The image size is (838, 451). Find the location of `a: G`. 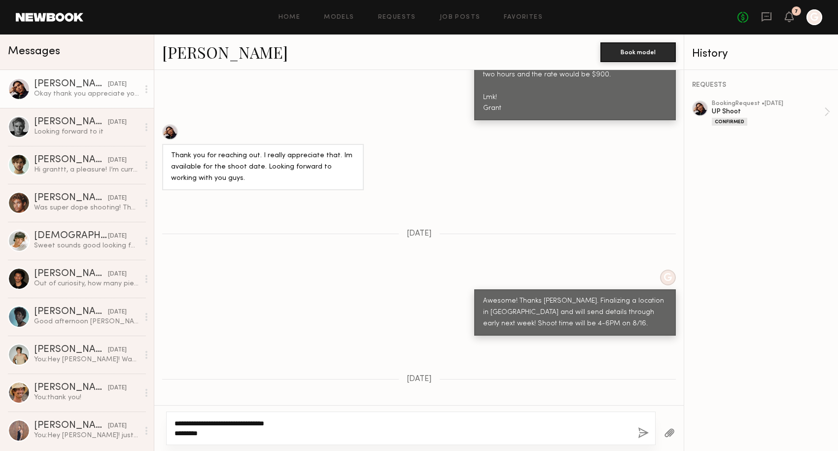

a: G is located at coordinates (814, 17).